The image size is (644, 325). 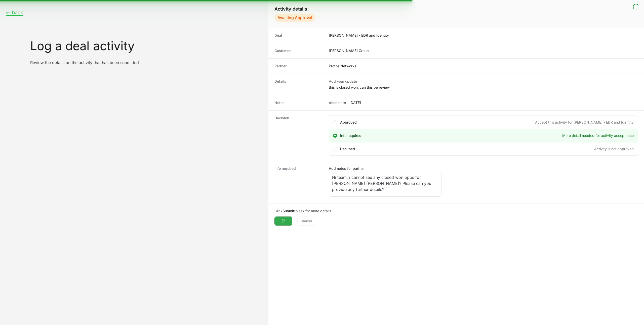 I want to click on dd: Protos Networks, so click(x=483, y=66).